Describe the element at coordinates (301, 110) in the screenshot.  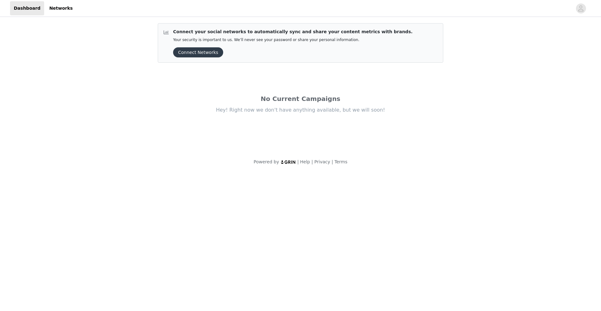
I see `div: Hey! Right now we don't have anything available, but we will soon!` at that location.